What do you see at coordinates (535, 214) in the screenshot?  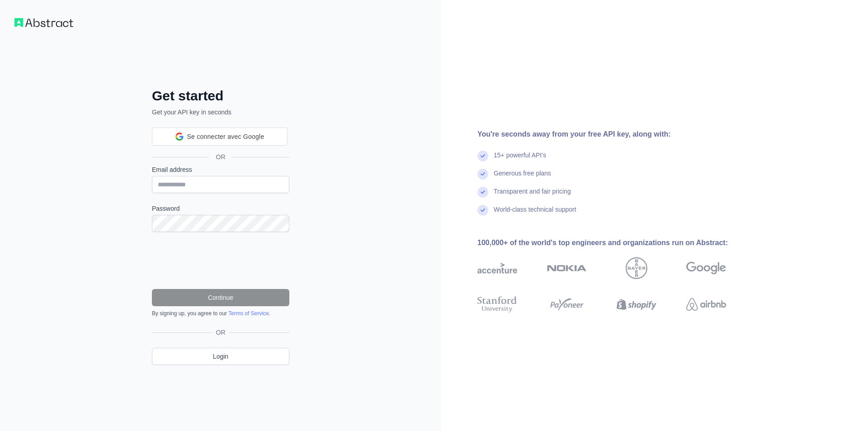 I see `div: World-class technical support` at bounding box center [535, 214].